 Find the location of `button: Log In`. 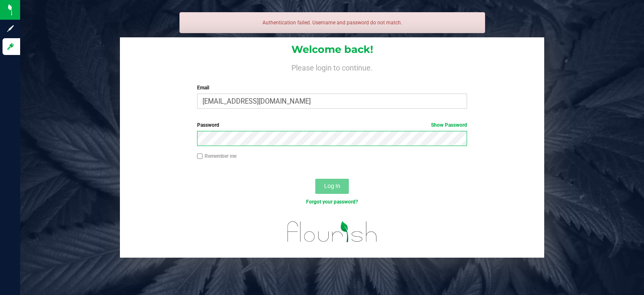

button: Log In is located at coordinates (332, 186).